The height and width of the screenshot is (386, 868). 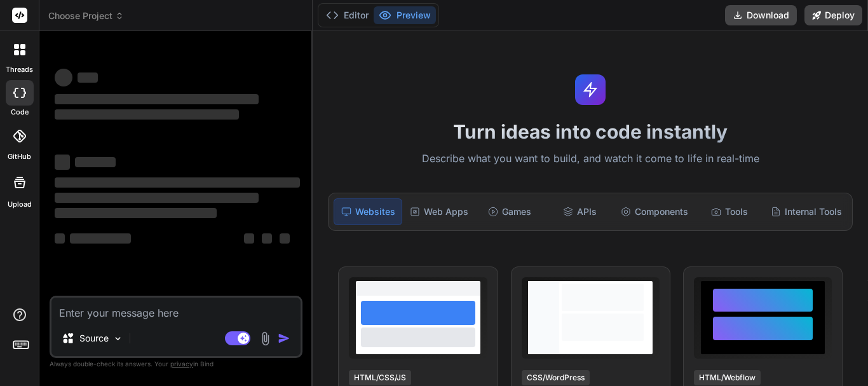 I want to click on p: Always double-check its answers. Your in Bind, so click(x=176, y=364).